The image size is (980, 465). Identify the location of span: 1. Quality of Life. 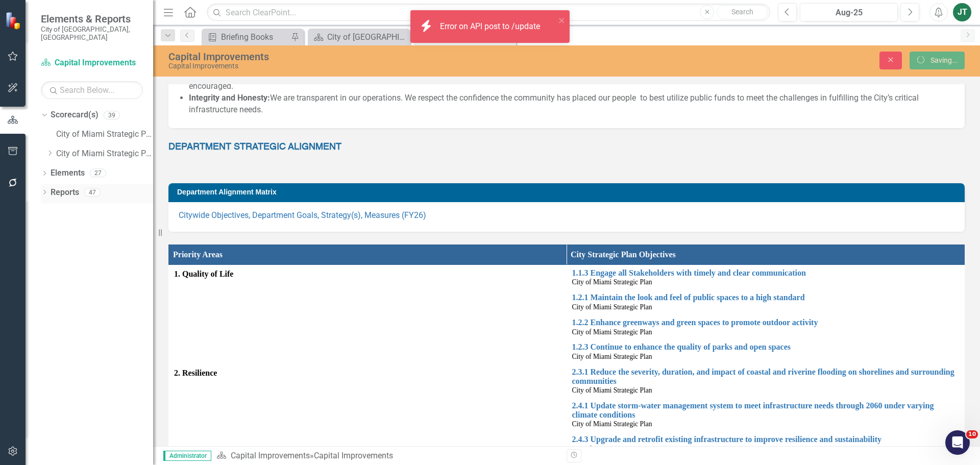
(367, 274).